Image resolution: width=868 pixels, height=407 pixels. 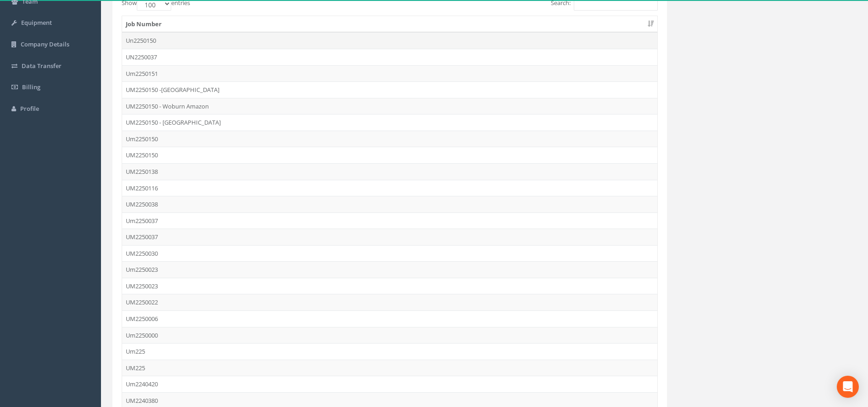 I want to click on td: Um2250151, so click(x=390, y=73).